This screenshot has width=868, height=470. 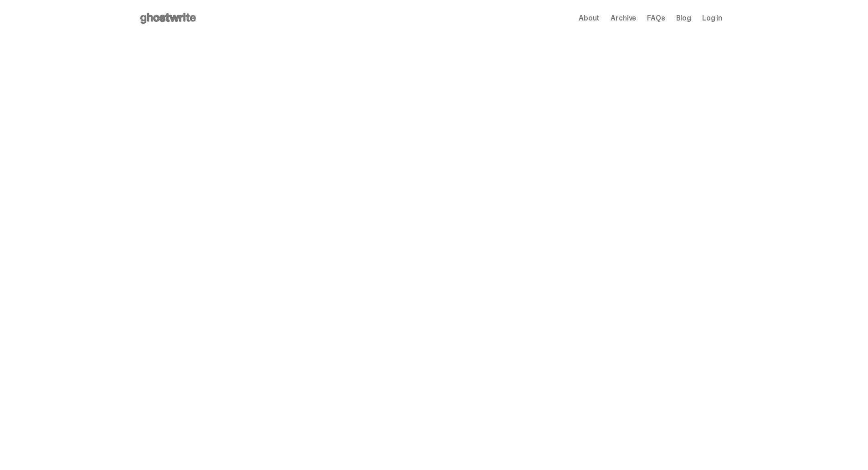 I want to click on a: FAQs, so click(x=656, y=18).